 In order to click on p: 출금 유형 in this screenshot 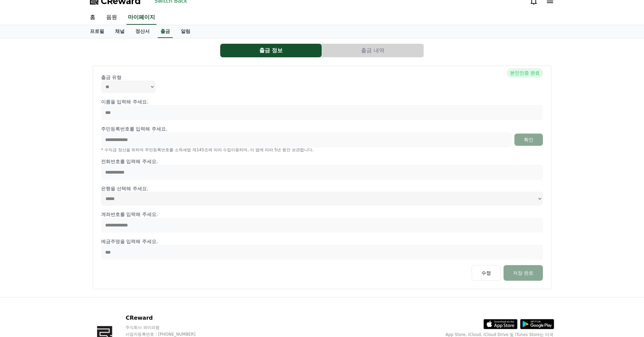, I will do `click(322, 77)`.